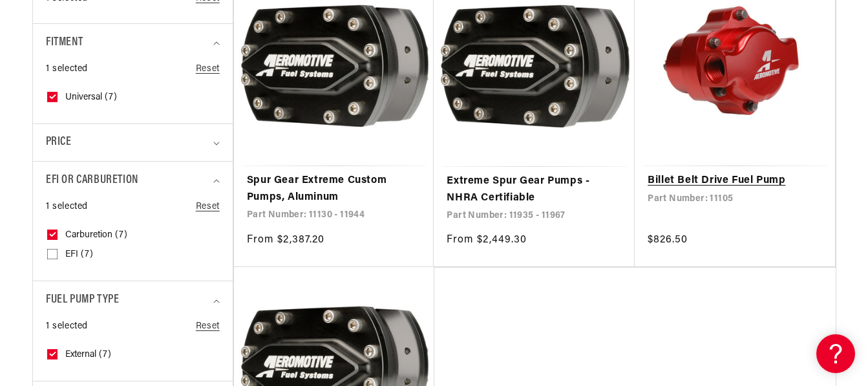  I want to click on a: Spur Gear Extreme Custom Pumps, Aluminum, so click(334, 189).